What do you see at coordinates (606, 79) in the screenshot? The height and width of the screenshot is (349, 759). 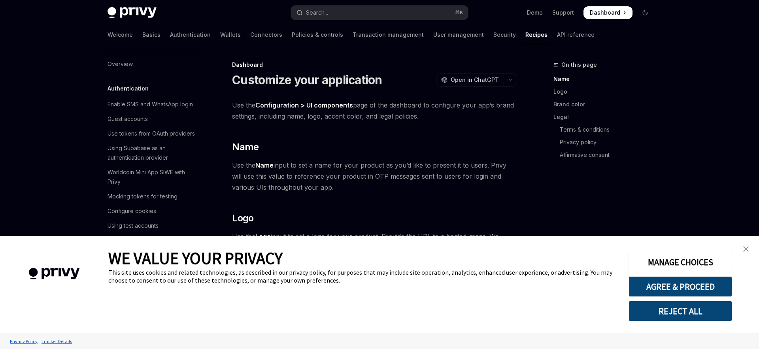 I see `a: Name` at bounding box center [606, 79].